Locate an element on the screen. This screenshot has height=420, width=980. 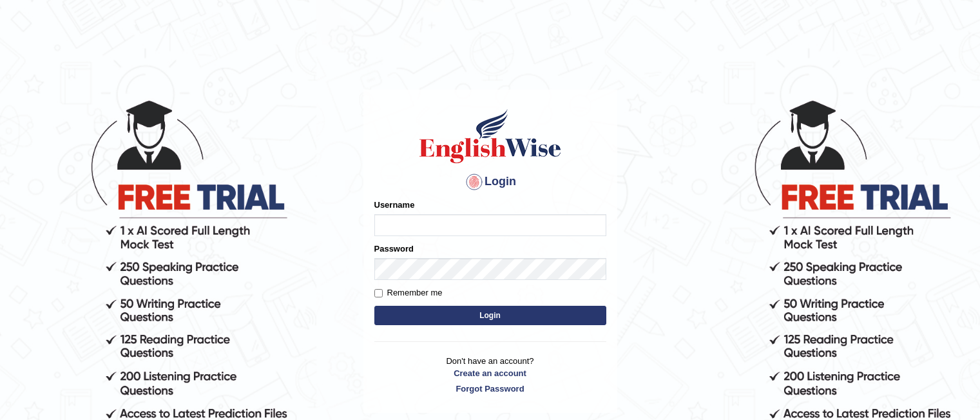
label: Remember me is located at coordinates (409, 293).